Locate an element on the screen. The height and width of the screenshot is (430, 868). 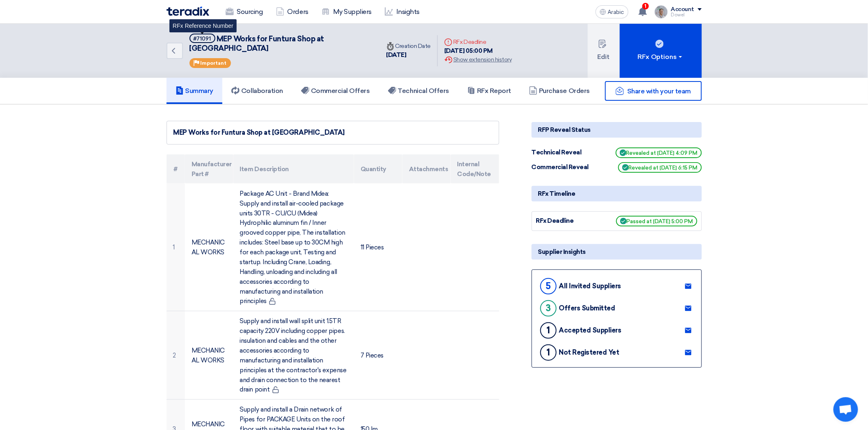
font: Supply and install wall split unit 1.5TR capacity 220V including copper pipes. insulation and cab... is located at coordinates (293, 355).